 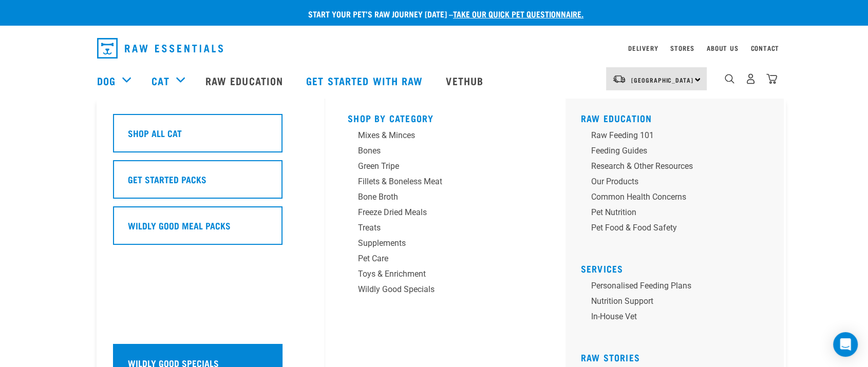 What do you see at coordinates (679, 153) in the screenshot?
I see `a: Feeding Guides` at bounding box center [679, 153].